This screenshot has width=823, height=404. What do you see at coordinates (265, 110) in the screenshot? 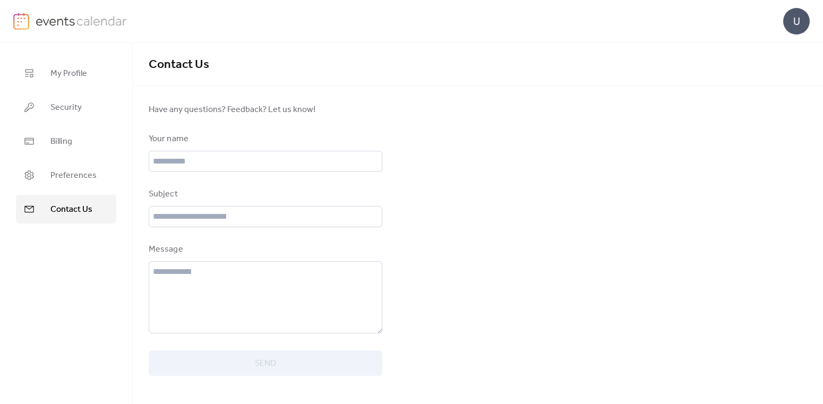
I see `span: Have any questions? Feedback? Let us know!` at bounding box center [265, 110].